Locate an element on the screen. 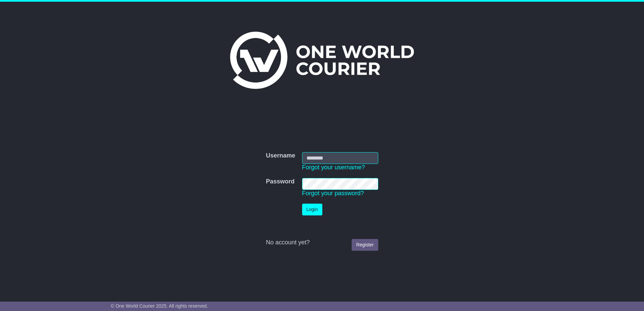 The height and width of the screenshot is (311, 644). a: Forgot your username? is located at coordinates (333, 168).